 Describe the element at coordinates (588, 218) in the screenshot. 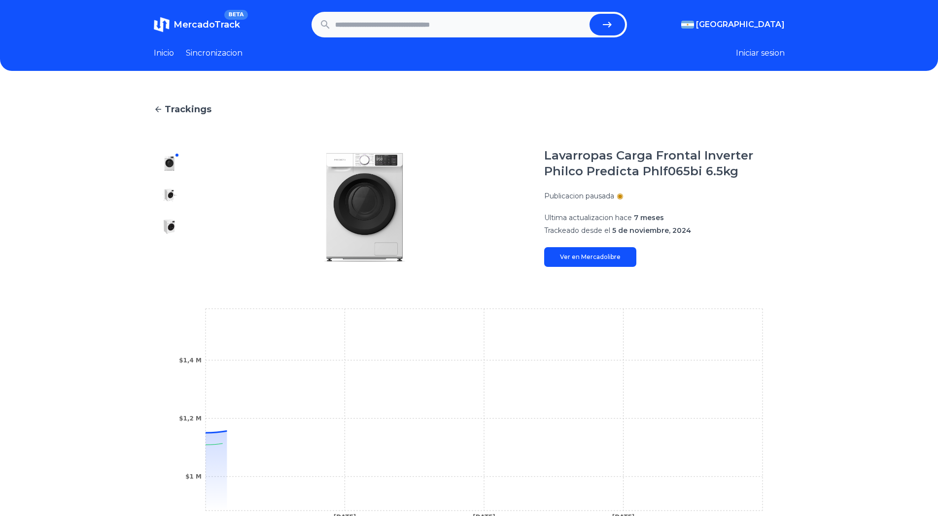

I see `span: Ultima actualizacion hace` at that location.